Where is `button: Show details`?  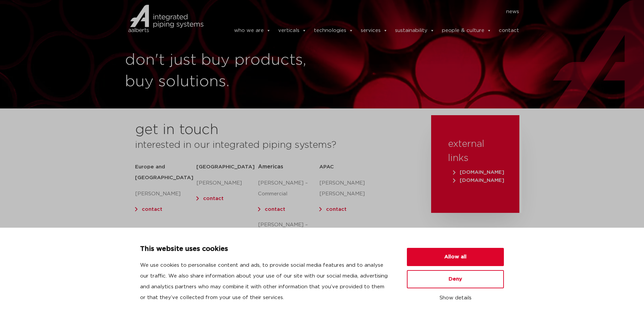 button: Show details is located at coordinates (455, 298).